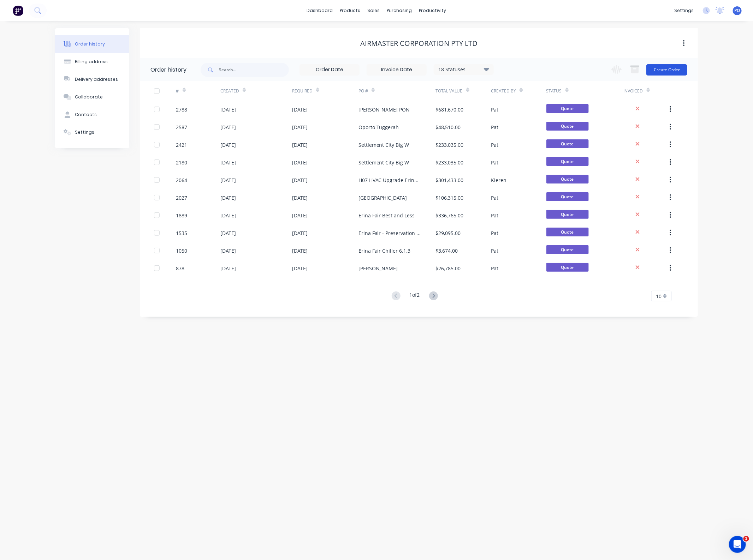 The height and width of the screenshot is (560, 753). I want to click on button: Contacts, so click(93, 115).